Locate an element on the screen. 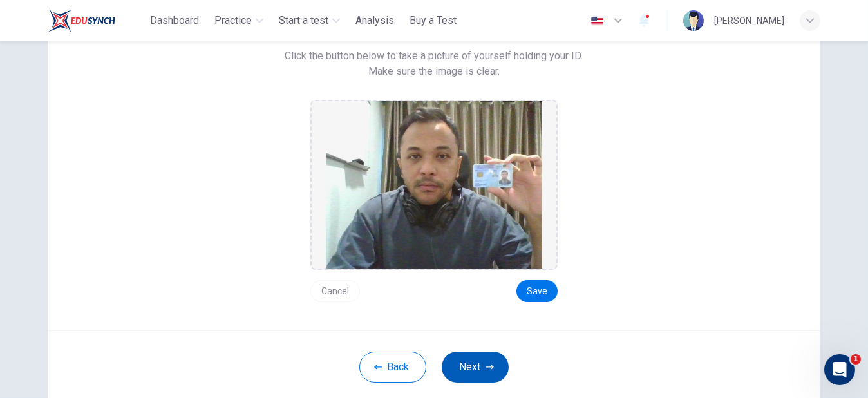 The image size is (868, 398). button: Dashboard is located at coordinates (175, 20).